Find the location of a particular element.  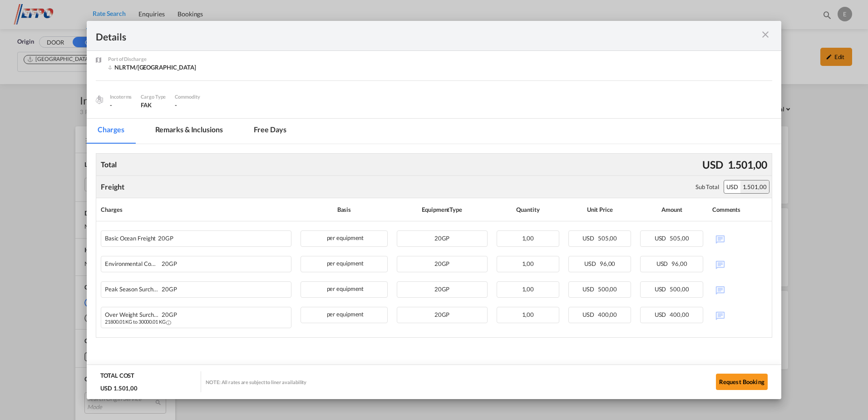

div: Basis is located at coordinates (344, 210).